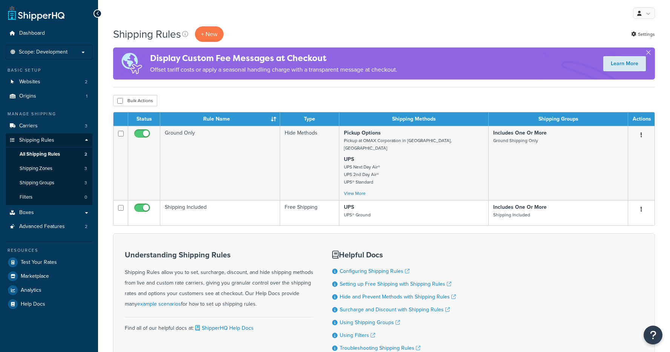  What do you see at coordinates (49, 250) in the screenshot?
I see `div: Resources` at bounding box center [49, 250].